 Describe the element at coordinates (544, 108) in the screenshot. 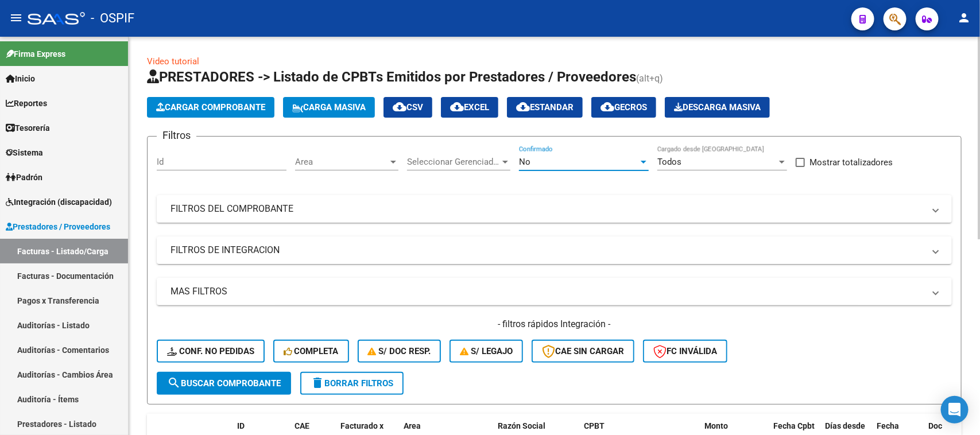

I see `button: Estandar` at that location.